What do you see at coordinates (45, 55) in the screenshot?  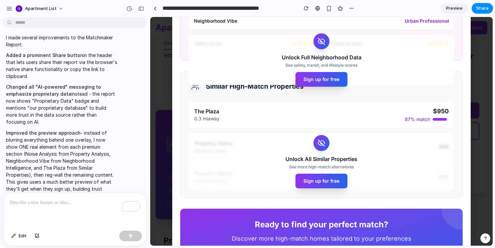 I see `strong: Added a prominent Share button` at bounding box center [45, 55].